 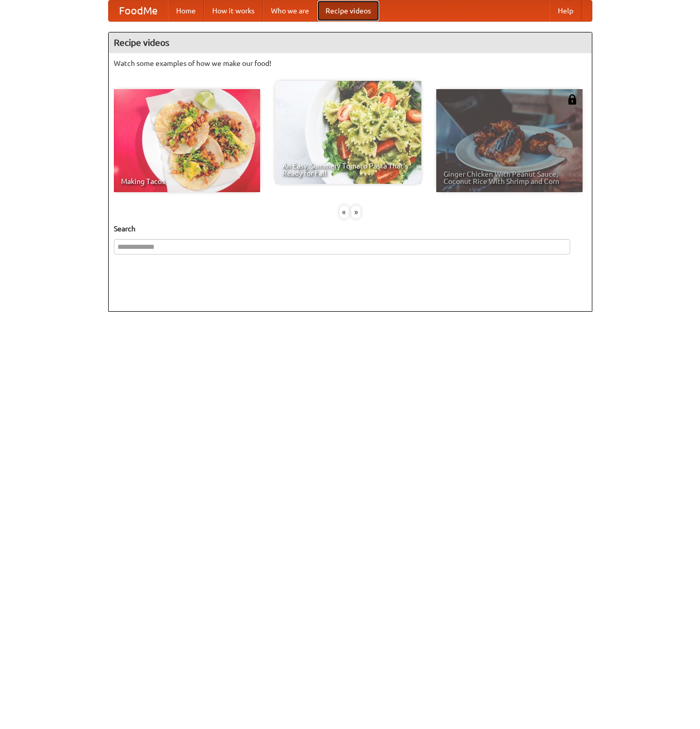 What do you see at coordinates (348, 169) in the screenshot?
I see `span: An Easy, Summery Tomato Pasta That's Ready for Fall` at bounding box center [348, 169].